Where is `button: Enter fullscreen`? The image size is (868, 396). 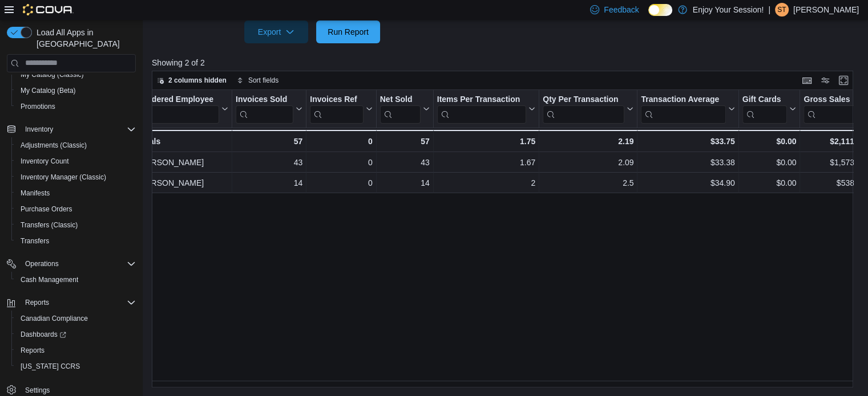
button: Enter fullscreen is located at coordinates (844, 80).